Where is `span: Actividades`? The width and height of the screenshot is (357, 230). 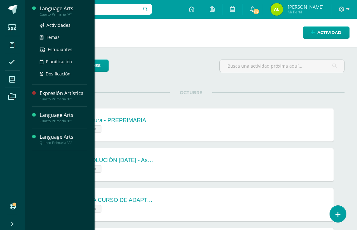
span: Actividades is located at coordinates (58, 25).